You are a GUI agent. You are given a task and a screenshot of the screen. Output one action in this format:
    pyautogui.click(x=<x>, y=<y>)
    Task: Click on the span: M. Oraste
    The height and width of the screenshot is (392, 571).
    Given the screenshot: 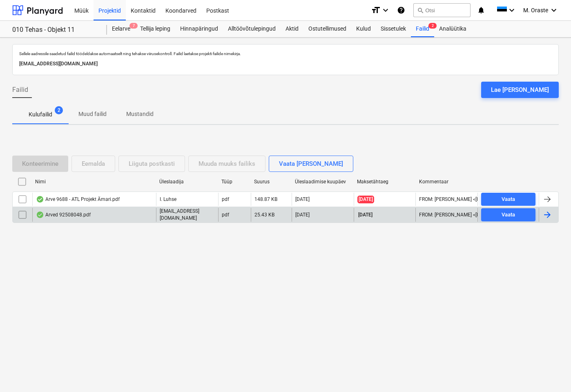 What is the action you would take?
    pyautogui.click(x=535, y=10)
    